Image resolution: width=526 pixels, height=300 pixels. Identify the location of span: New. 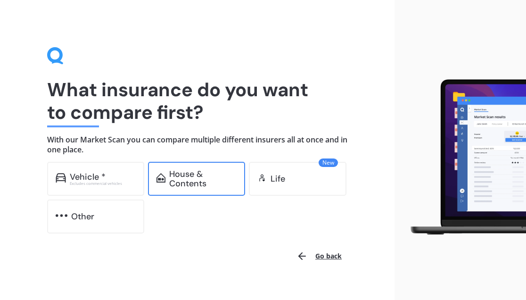
(328, 163).